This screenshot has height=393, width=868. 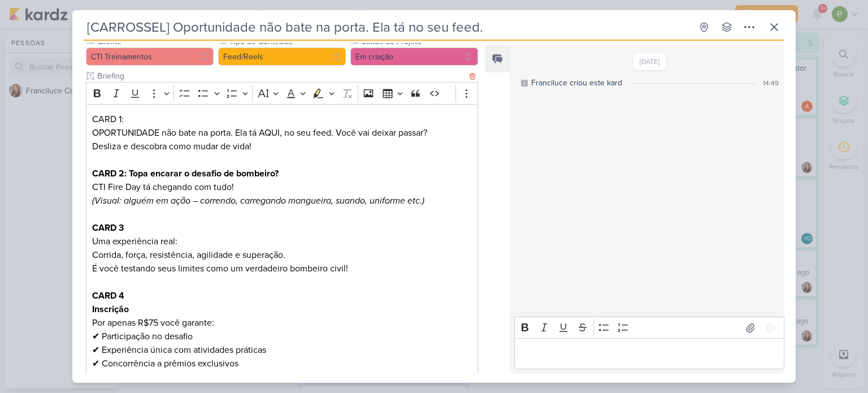 I want to click on p: Desliza e descobra como mudar de vida!, so click(x=282, y=146).